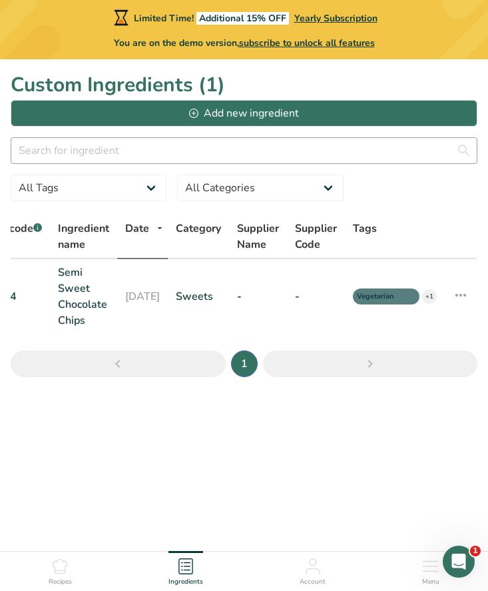  What do you see at coordinates (380, 296) in the screenshot?
I see `span: Vegetarian` at bounding box center [380, 296].